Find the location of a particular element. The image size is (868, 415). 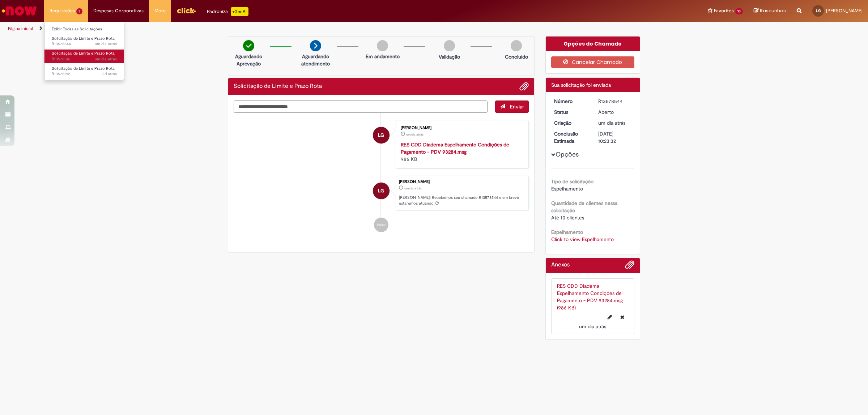

a: Rascunhos is located at coordinates (770, 11).